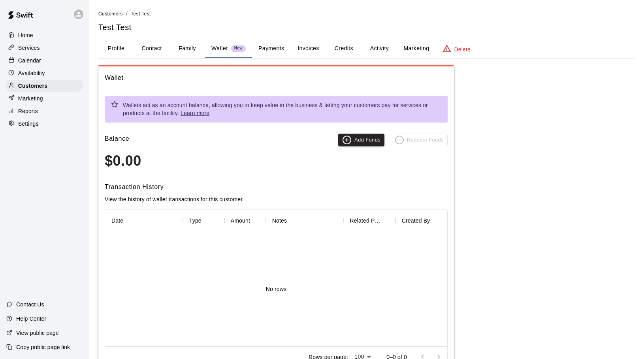 The width and height of the screenshot is (644, 359). Describe the element at coordinates (141, 14) in the screenshot. I see `span: Test Test` at that location.